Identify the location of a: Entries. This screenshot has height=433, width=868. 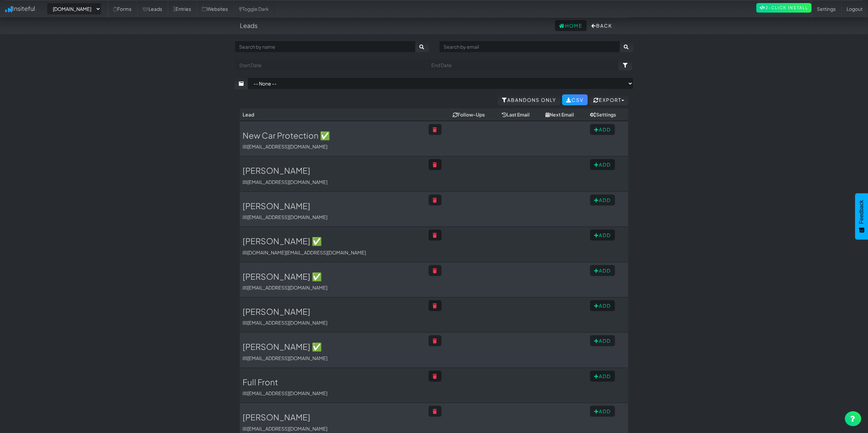
(182, 9).